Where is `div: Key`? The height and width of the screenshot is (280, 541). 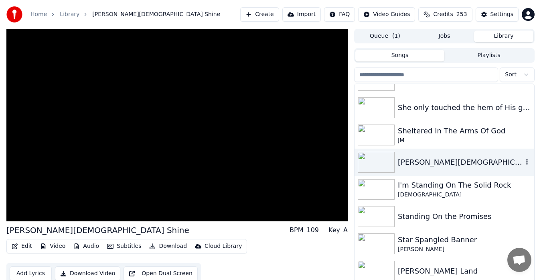
div: Key is located at coordinates (334, 230).